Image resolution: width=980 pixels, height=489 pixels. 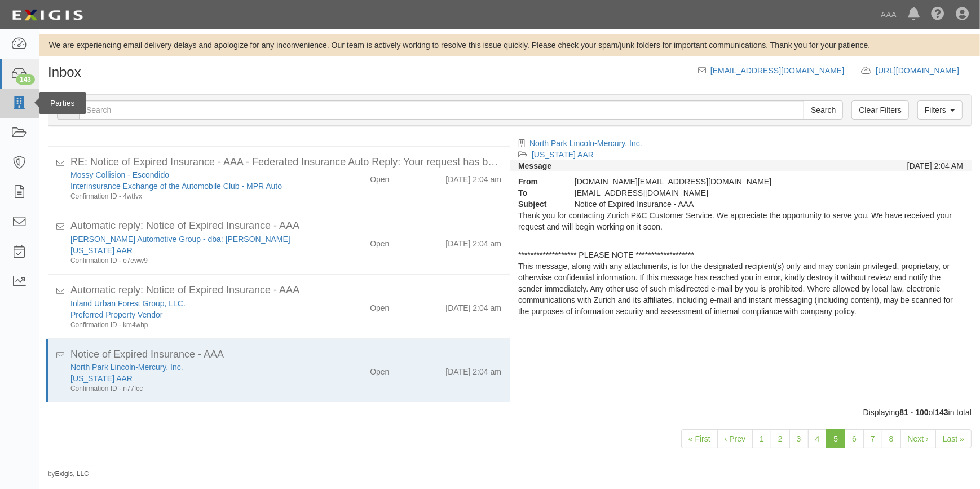 I want to click on a: Preferred Property Vendor, so click(x=116, y=315).